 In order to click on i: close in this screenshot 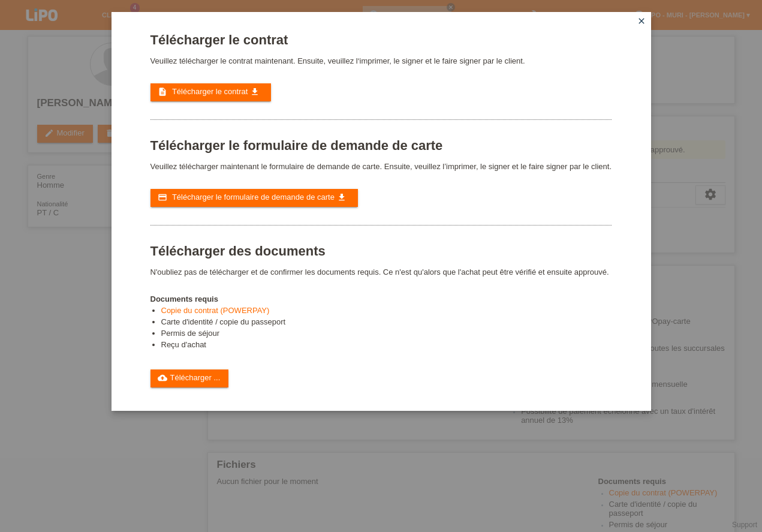, I will do `click(642, 21)`.